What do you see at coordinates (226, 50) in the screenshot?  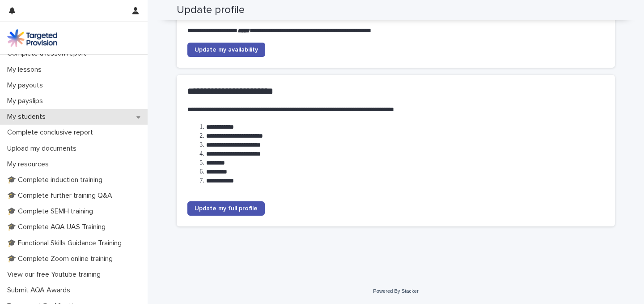 I see `a: Update my availability` at bounding box center [226, 50].